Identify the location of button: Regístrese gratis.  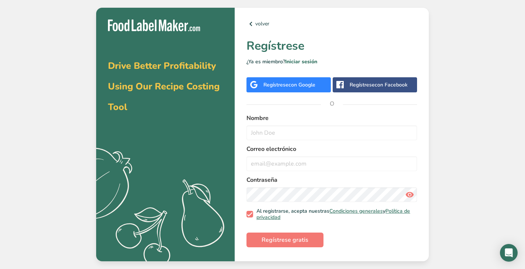
(285, 240).